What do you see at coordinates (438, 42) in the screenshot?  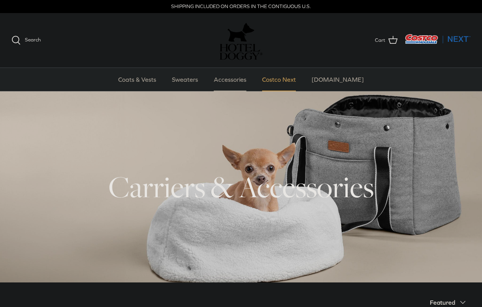 I see `a: Visit Costco Next` at bounding box center [438, 42].